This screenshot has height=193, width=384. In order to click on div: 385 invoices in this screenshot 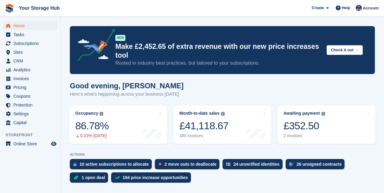, I will do `click(204, 136)`.